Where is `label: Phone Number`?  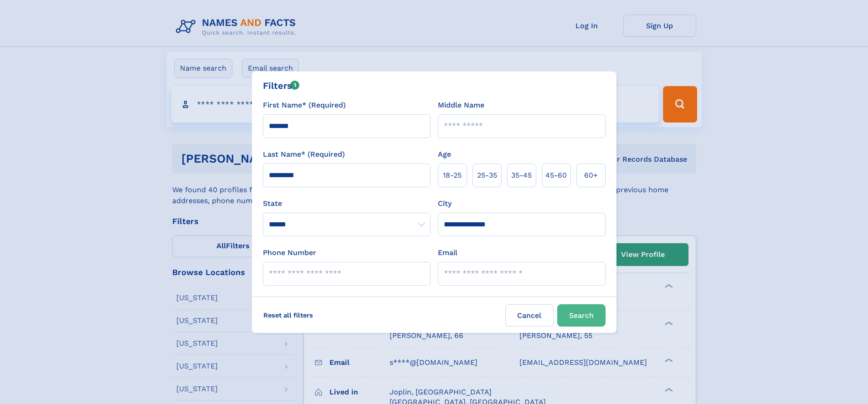 label: Phone Number is located at coordinates (289, 253).